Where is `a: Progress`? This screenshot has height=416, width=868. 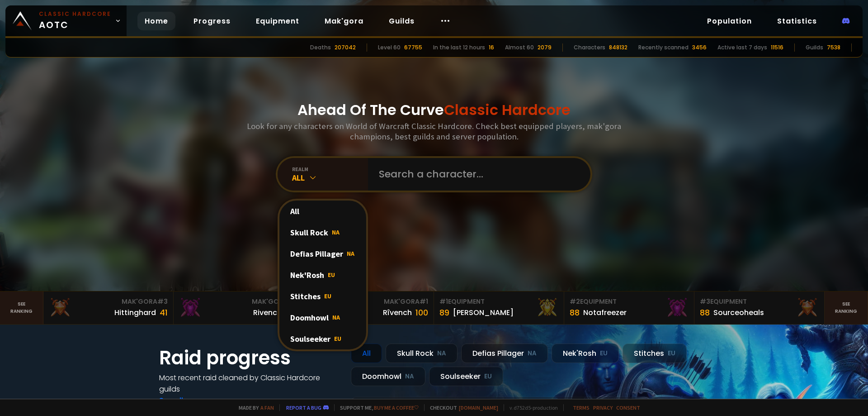 a: Progress is located at coordinates (212, 21).